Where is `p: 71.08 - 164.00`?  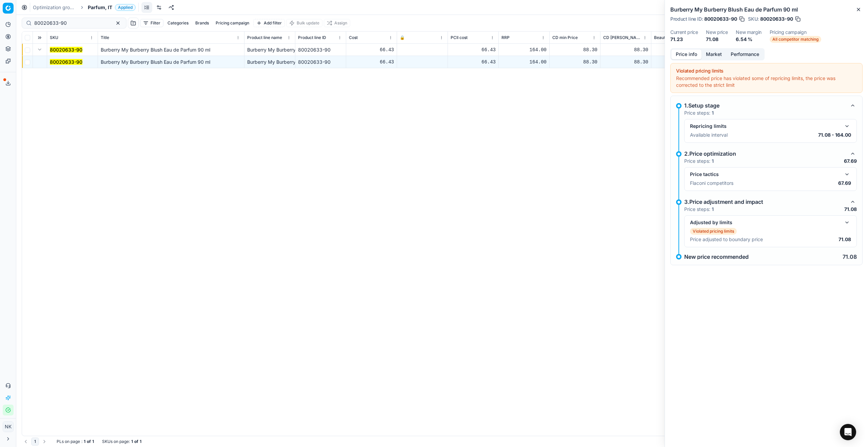 p: 71.08 - 164.00 is located at coordinates (835, 135).